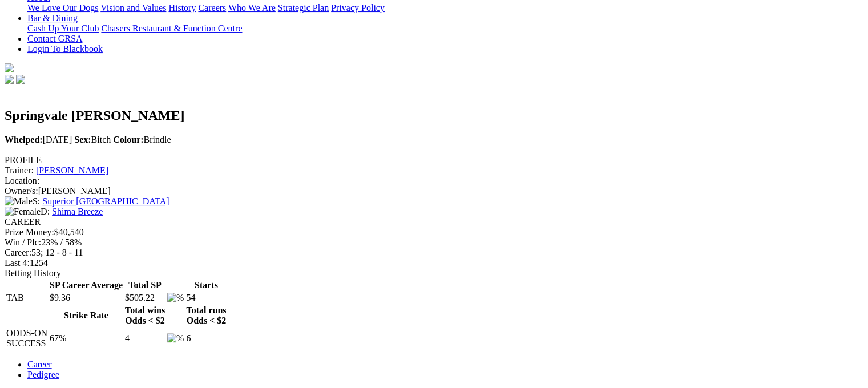 The width and height of the screenshot is (868, 388). I want to click on div: $40,540, so click(434, 232).